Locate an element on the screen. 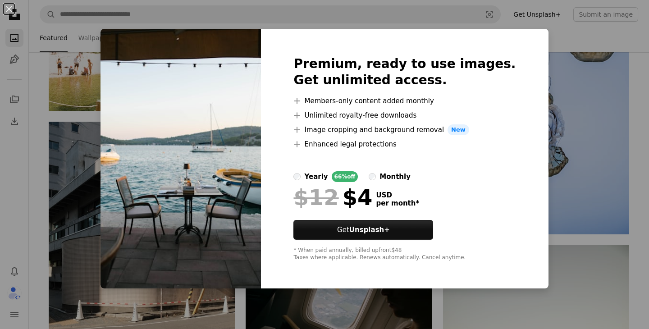  span: New is located at coordinates (459, 130).